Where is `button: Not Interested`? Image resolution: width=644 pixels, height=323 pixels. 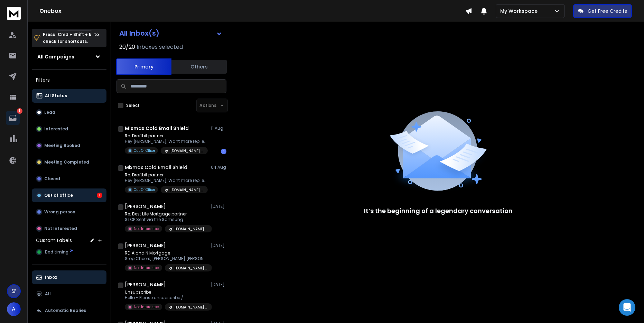
button: Not Interested is located at coordinates (69, 228).